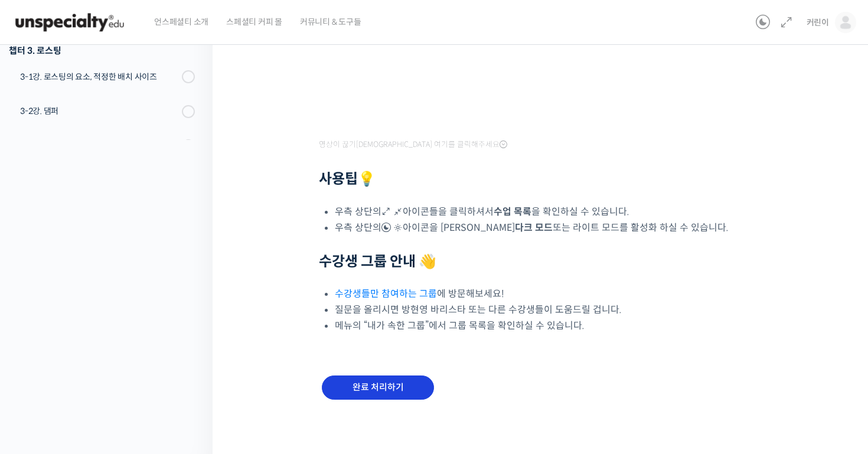 This screenshot has width=868, height=454. I want to click on div: 3-3강. 투입 온도, so click(99, 146).